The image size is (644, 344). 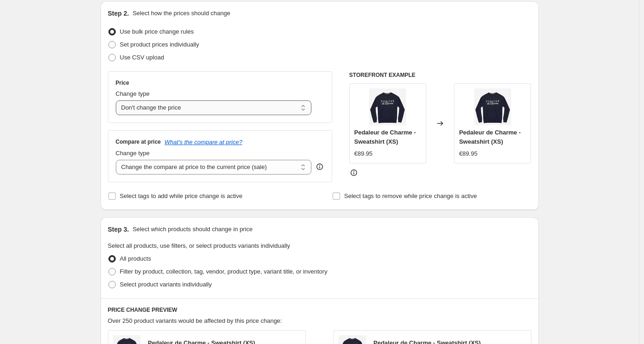 I want to click on span: Set product prices individually, so click(x=160, y=44).